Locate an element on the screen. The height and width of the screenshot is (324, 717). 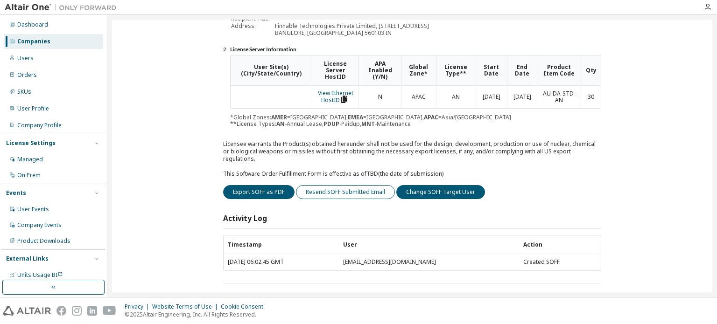
div: Website Terms of Use is located at coordinates (186, 307).